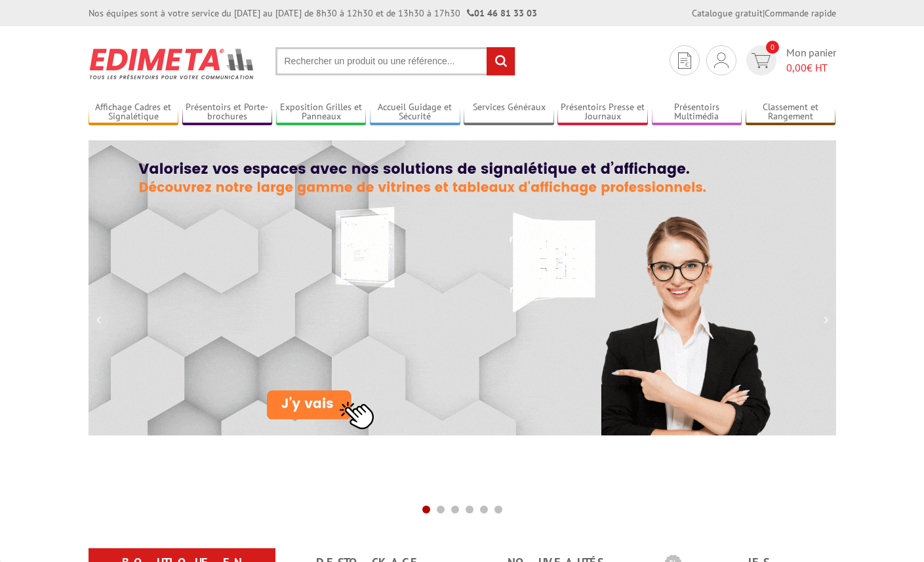 Image resolution: width=924 pixels, height=562 pixels. I want to click on a: Présentoirs Multimédia, so click(697, 112).